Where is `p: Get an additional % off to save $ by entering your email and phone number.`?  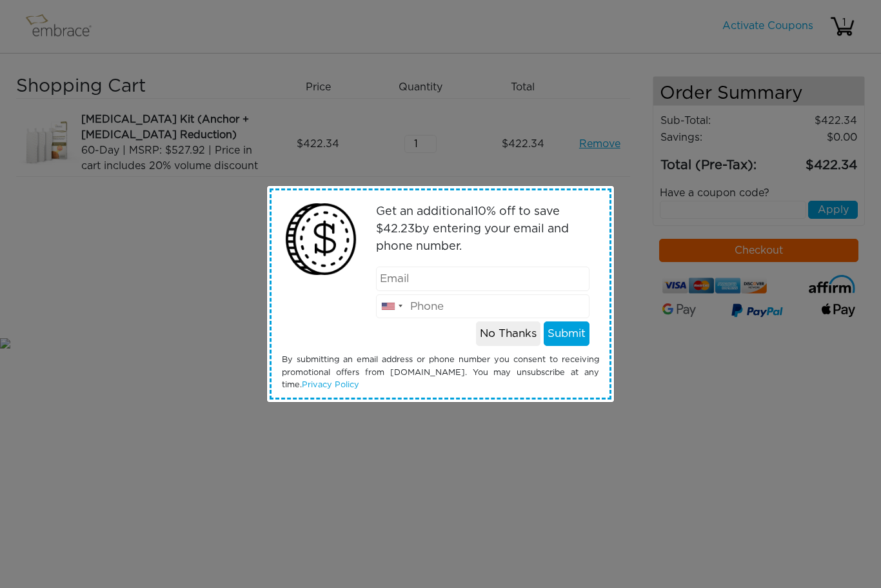
p: Get an additional % off to save $ by entering your email and phone number. is located at coordinates (483, 229).